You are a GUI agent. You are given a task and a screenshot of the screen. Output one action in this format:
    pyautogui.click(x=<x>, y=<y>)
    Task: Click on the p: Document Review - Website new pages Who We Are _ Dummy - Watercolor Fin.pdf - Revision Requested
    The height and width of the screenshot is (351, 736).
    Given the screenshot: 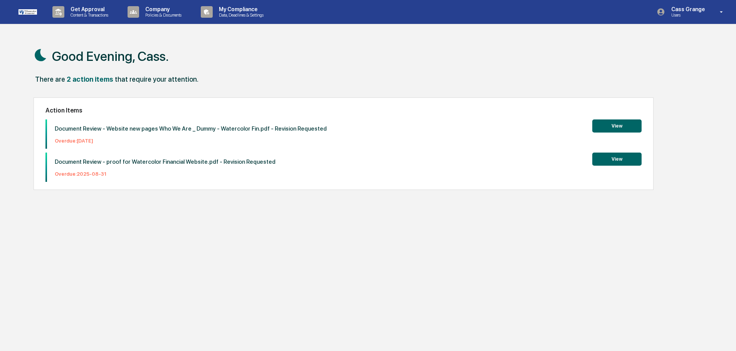 What is the action you would take?
    pyautogui.click(x=191, y=129)
    